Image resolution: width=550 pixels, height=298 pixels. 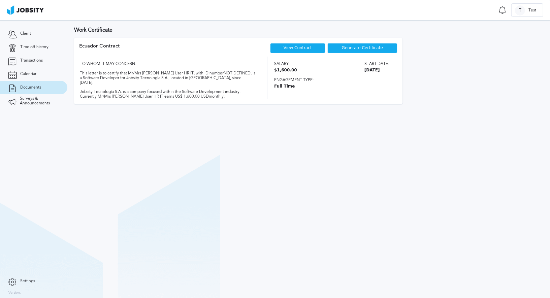 What do you see at coordinates (528, 10) in the screenshot?
I see `button: TTest` at bounding box center [528, 10].